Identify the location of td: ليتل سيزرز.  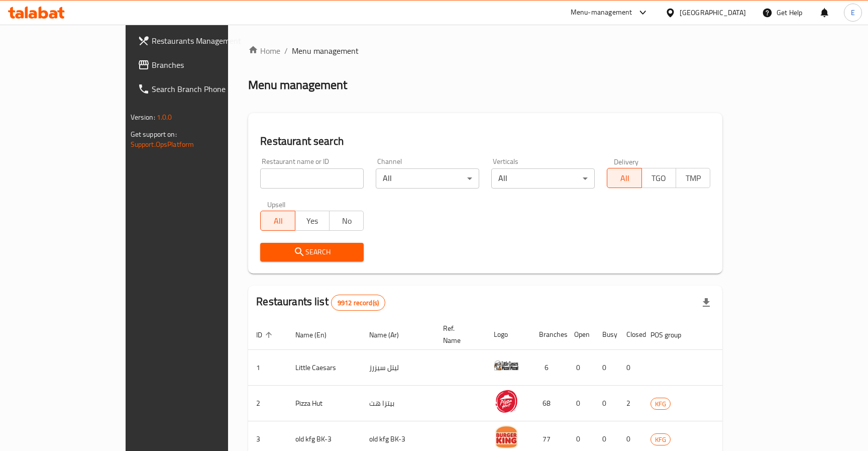
(398, 367).